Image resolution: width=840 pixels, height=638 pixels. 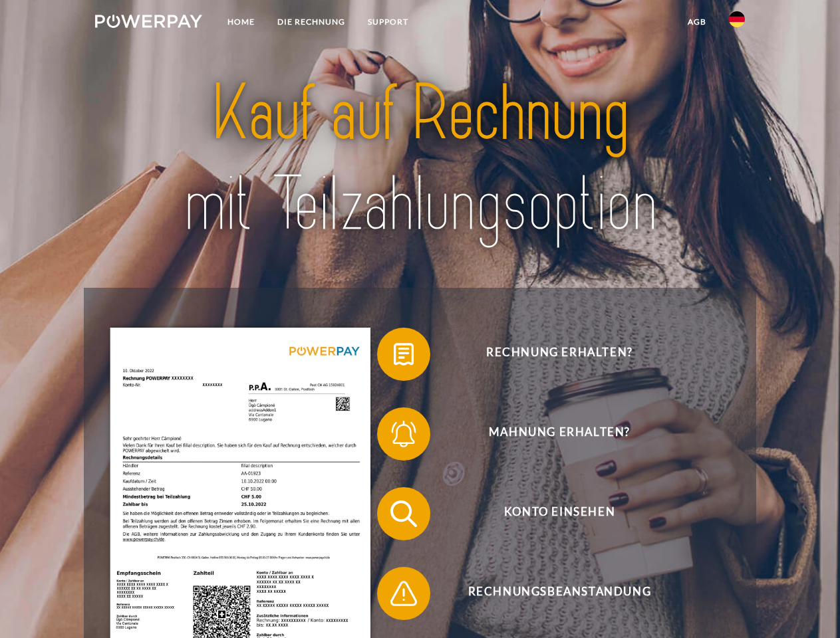 I want to click on a: Mahnung erhalten?, so click(x=550, y=434).